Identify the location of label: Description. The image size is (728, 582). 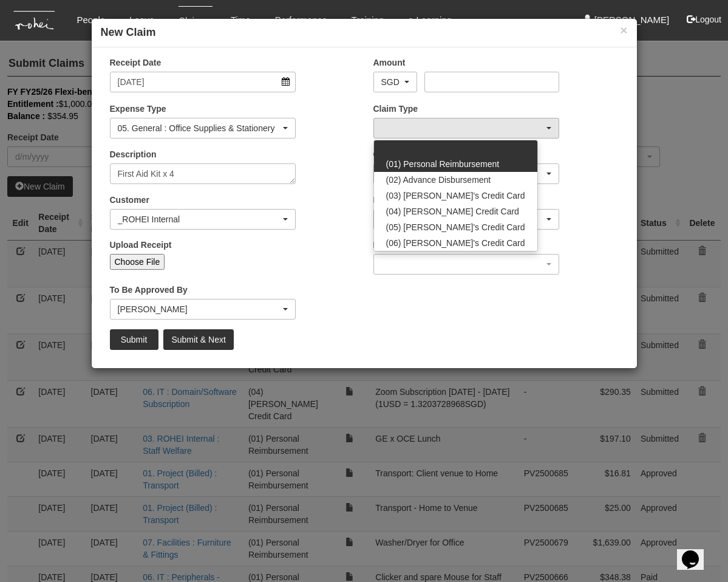
(133, 154).